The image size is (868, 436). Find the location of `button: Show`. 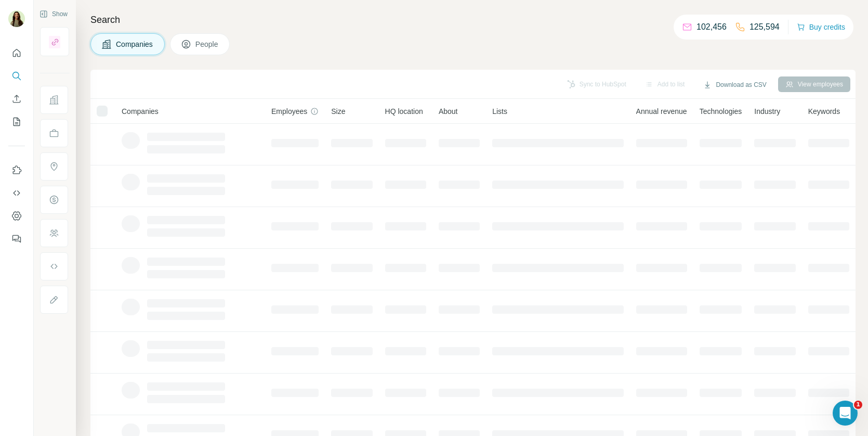

button: Show is located at coordinates (54, 14).